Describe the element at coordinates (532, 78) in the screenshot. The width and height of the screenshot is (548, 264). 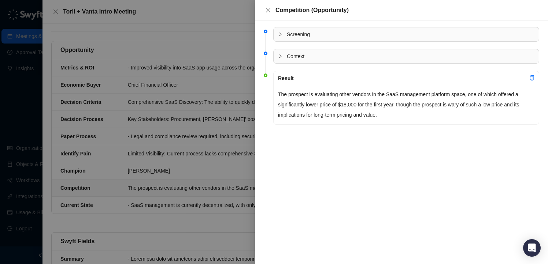
I see `span: copy` at that location.